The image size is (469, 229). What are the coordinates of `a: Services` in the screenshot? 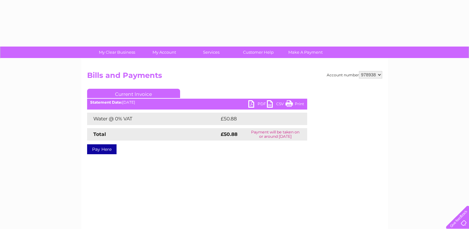 It's located at (211, 52).